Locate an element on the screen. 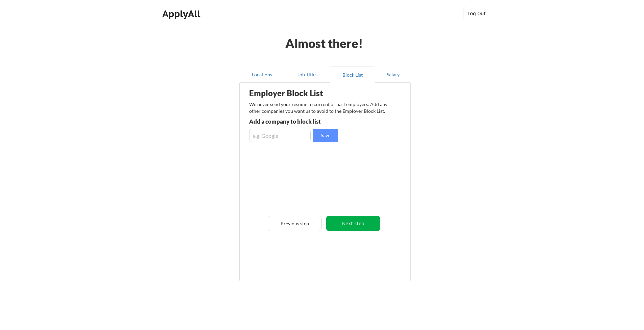 This screenshot has width=644, height=330. button: Previous step is located at coordinates (294, 224).